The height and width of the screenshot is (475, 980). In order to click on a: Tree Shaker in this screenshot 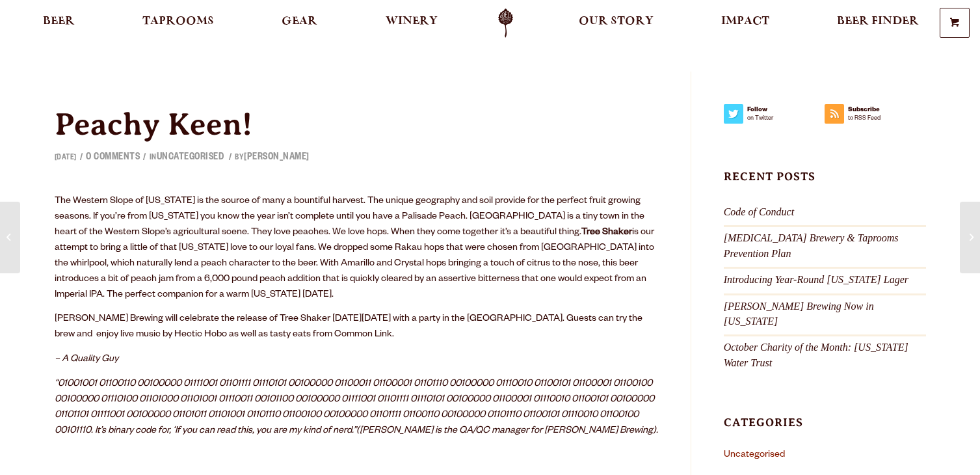, I will do `click(606, 232)`.